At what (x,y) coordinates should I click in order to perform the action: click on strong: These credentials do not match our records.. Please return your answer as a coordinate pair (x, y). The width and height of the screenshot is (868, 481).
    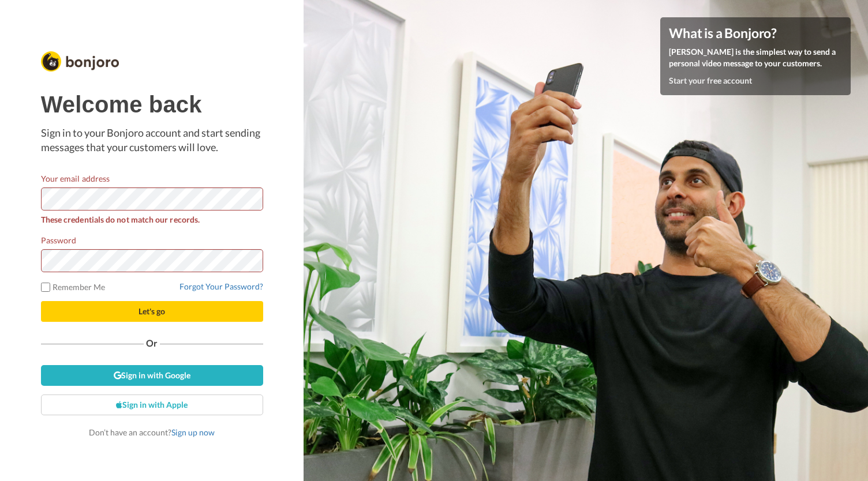
    Looking at the image, I should click on (120, 219).